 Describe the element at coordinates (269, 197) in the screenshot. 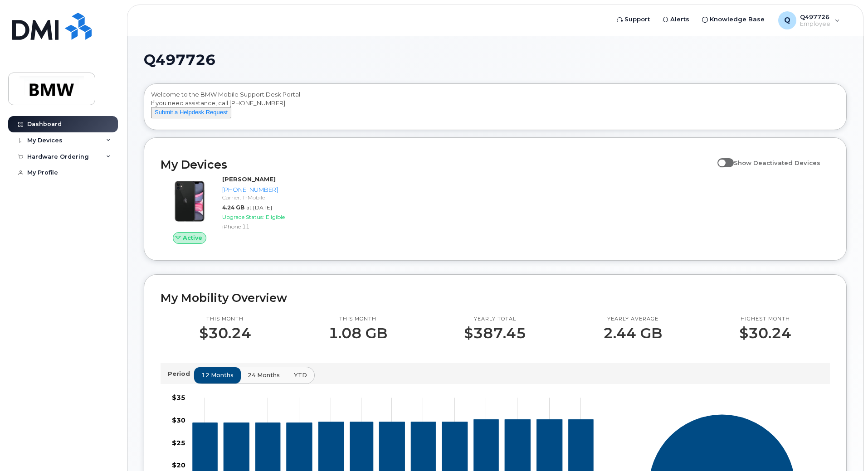

I see `div: Carrier: T-Mobile` at that location.